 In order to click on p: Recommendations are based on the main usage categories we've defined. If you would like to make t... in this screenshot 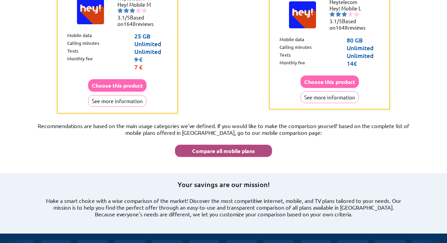, I will do `click(223, 129)`.